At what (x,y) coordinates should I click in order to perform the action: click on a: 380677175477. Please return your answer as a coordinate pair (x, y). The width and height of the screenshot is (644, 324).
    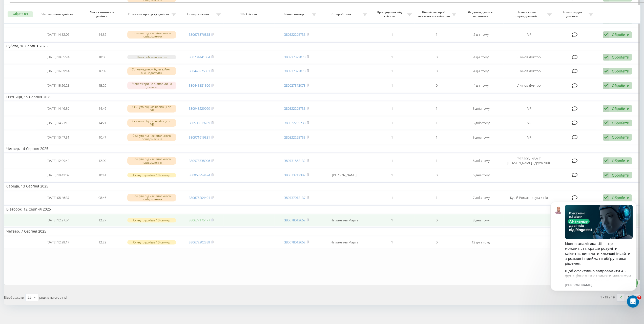
    Looking at the image, I should click on (200, 220).